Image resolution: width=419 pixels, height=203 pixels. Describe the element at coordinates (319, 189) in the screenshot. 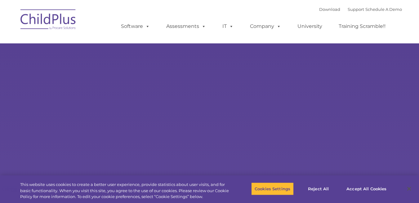

I see `button: Reject All` at that location.